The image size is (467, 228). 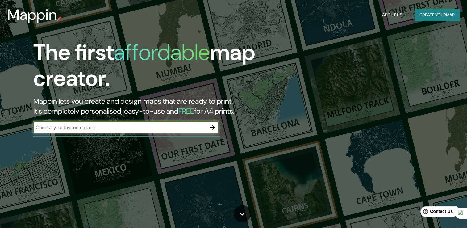 I want to click on h2: Mappin lets you create and design maps that are ready to print. It's completely personalised, eas..., so click(x=150, y=106).